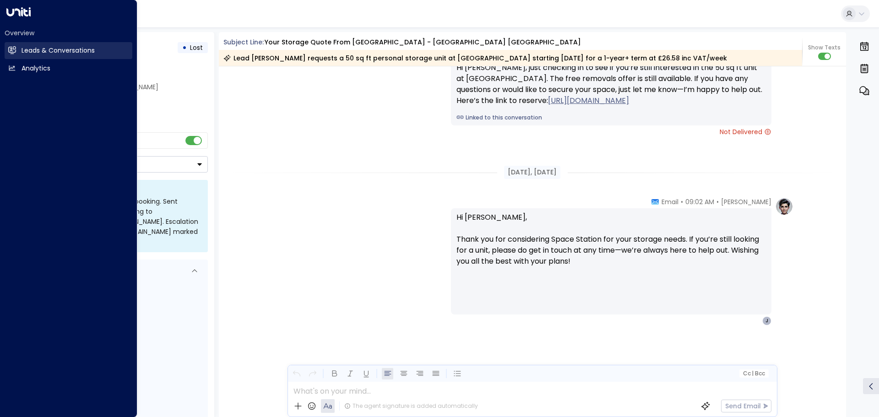 The width and height of the screenshot is (879, 417). Describe the element at coordinates (58, 50) in the screenshot. I see `h2: Leads & Conversations` at that location.